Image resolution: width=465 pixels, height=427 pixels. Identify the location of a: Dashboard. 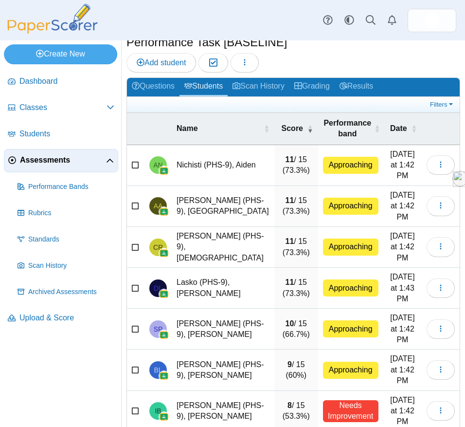
(61, 82).